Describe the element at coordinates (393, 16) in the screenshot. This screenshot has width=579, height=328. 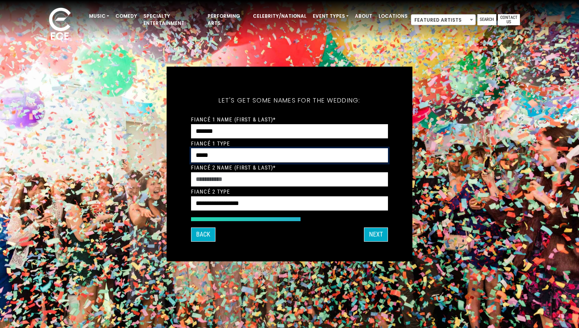
I see `a: Locations` at that location.